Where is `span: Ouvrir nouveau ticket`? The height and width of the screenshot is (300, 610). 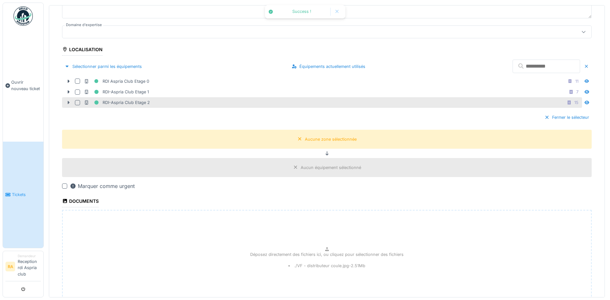
span: Ouvrir nouveau ticket is located at coordinates (26, 85).